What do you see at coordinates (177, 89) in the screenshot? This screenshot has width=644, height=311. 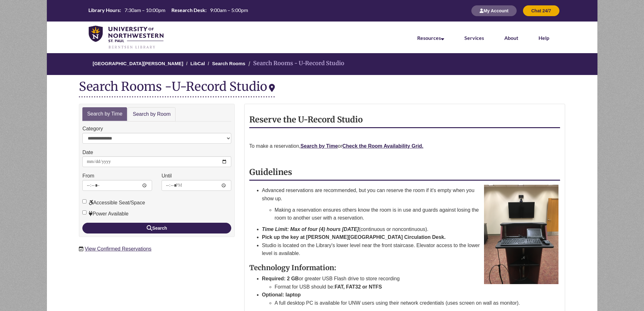 I see `div: Search Rooms -` at bounding box center [177, 89].